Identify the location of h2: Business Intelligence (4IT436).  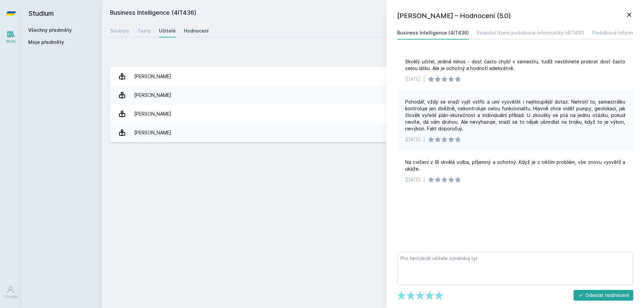
(335, 14).